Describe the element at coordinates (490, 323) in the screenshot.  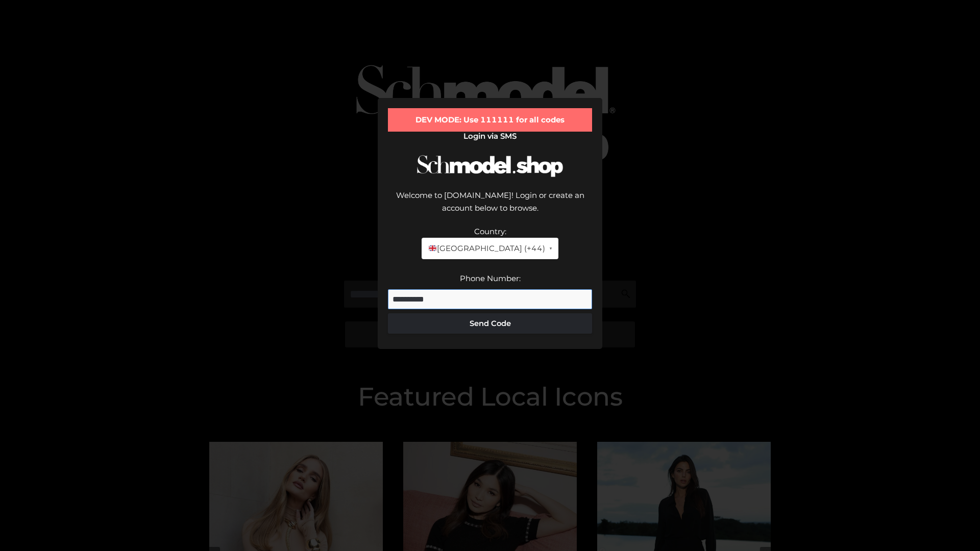
I see `button: Send Code` at that location.